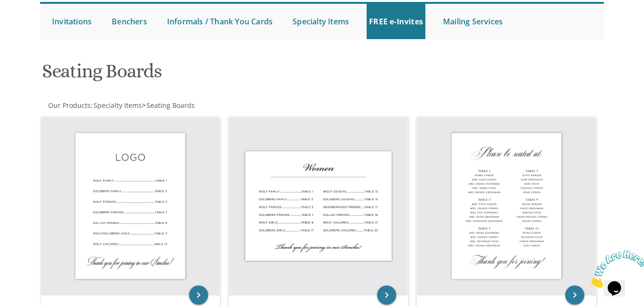 This screenshot has width=644, height=306. Describe the element at coordinates (473, 22) in the screenshot. I see `a: Mailing Services` at that location.